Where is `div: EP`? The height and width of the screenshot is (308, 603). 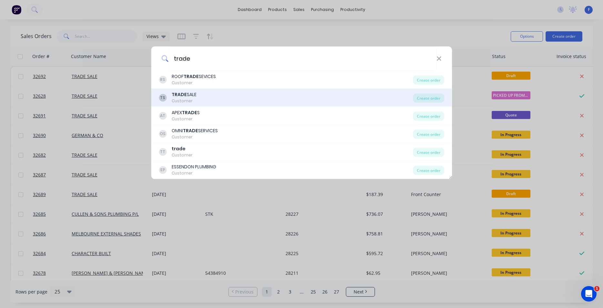
div: EP is located at coordinates (163, 170).